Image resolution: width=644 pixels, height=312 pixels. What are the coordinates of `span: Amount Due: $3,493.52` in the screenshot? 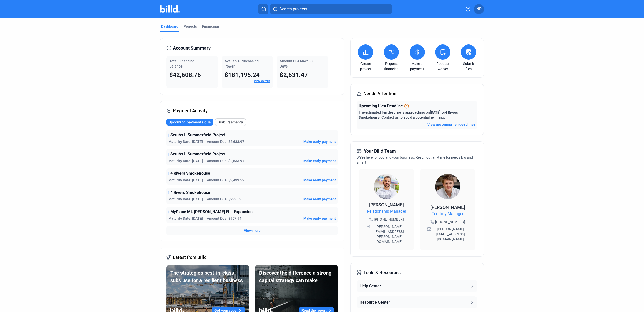 It's located at (226, 180).